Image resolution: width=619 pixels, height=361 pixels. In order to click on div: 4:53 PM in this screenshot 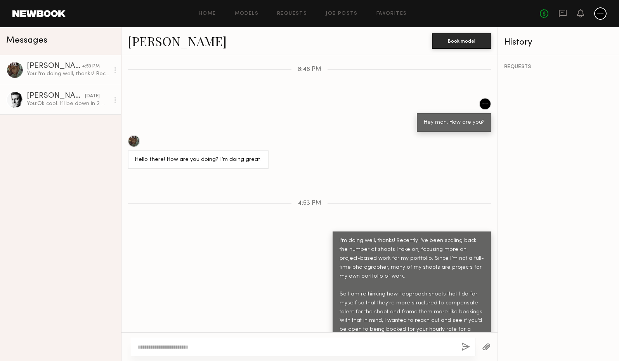, I will do `click(91, 66)`.